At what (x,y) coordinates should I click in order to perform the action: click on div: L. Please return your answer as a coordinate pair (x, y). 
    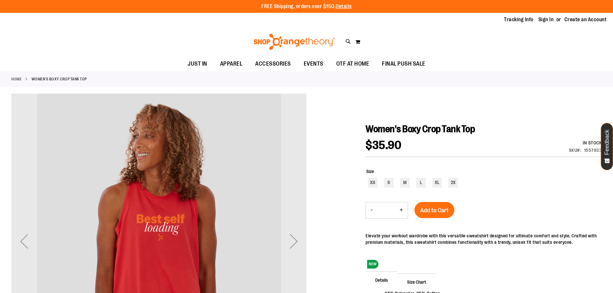
    Looking at the image, I should click on (421, 183).